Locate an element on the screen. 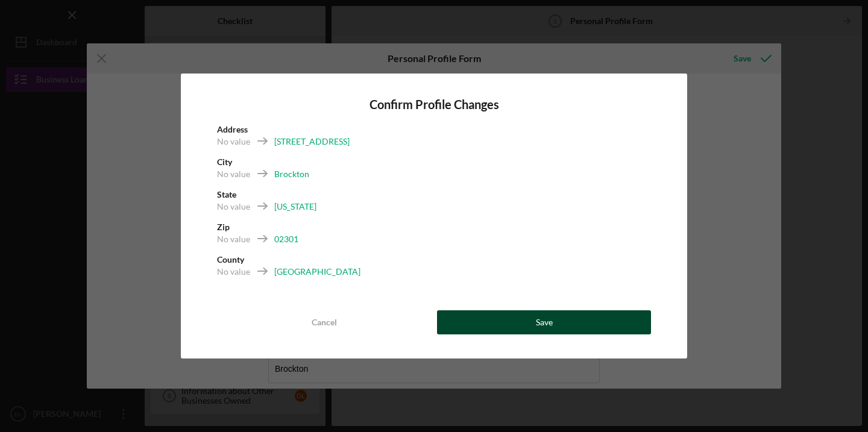 This screenshot has height=432, width=868. div: 02301 is located at coordinates (287, 239).